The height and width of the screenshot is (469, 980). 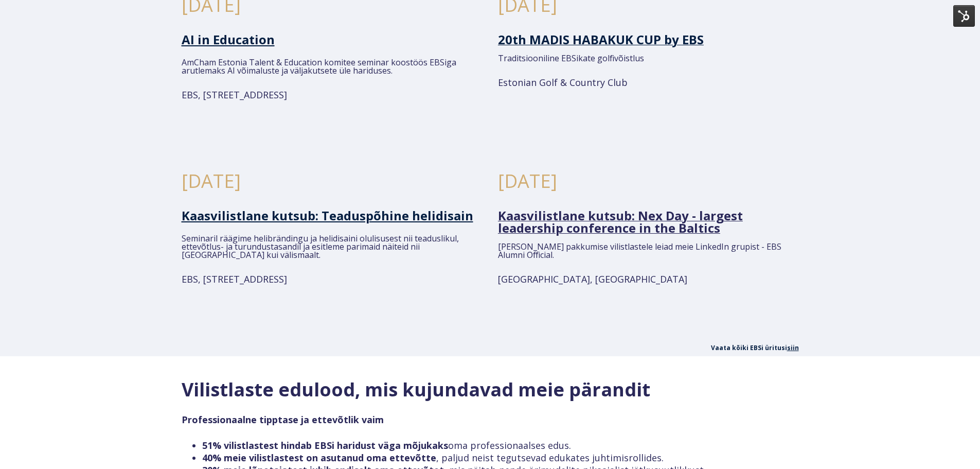 I want to click on h2: Estonian Golf & Country Club, so click(x=648, y=83).